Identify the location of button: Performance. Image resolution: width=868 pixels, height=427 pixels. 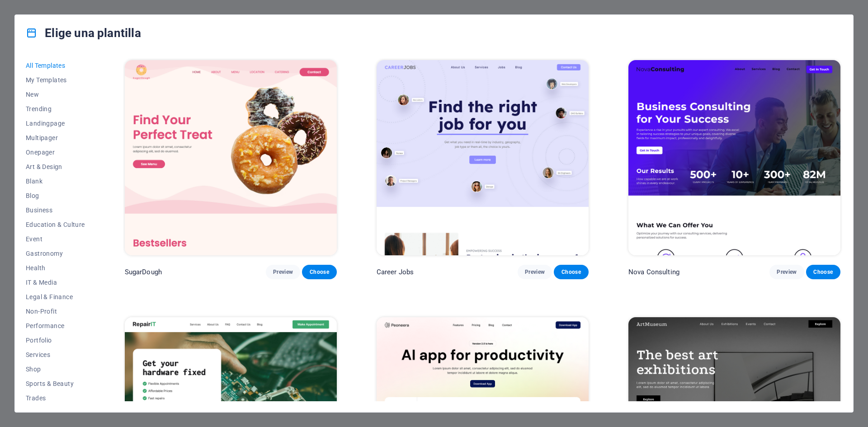
(55, 326).